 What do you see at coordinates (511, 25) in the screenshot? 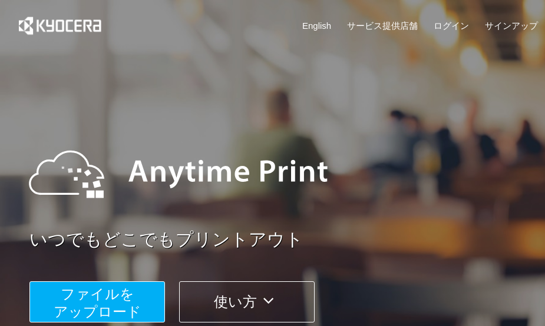
I see `a: サインアップ` at bounding box center [511, 25].